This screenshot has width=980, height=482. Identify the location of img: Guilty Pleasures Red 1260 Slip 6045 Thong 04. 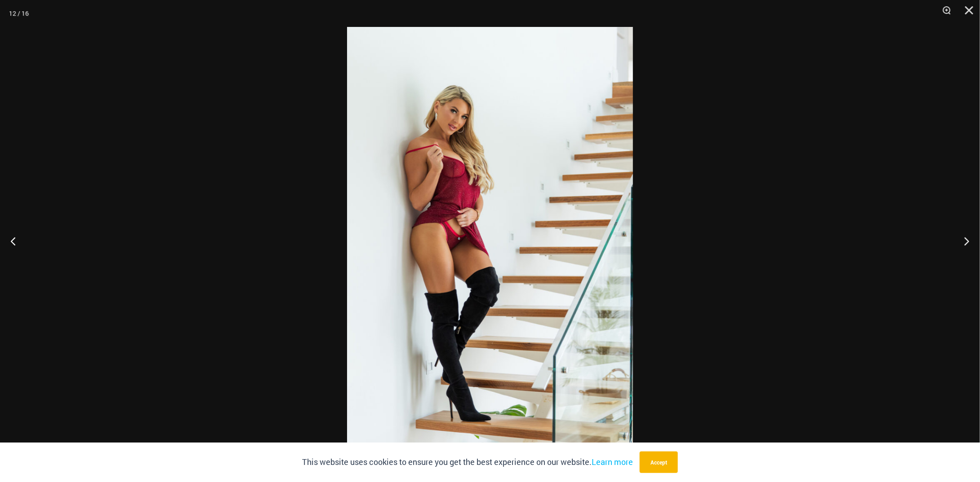
(490, 241).